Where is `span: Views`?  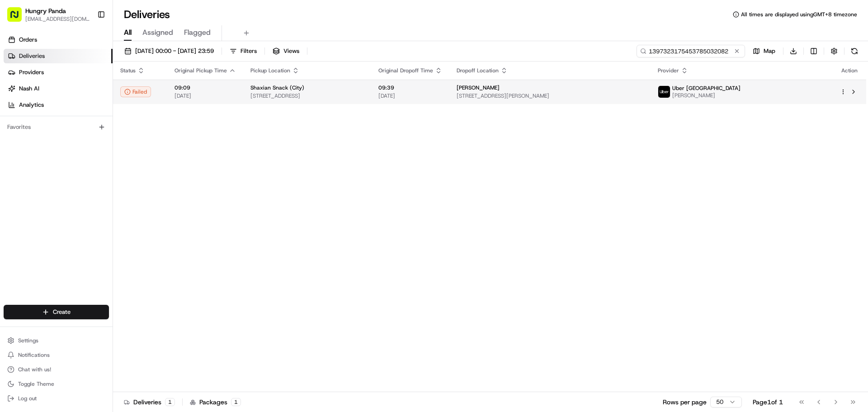 span: Views is located at coordinates (291, 51).